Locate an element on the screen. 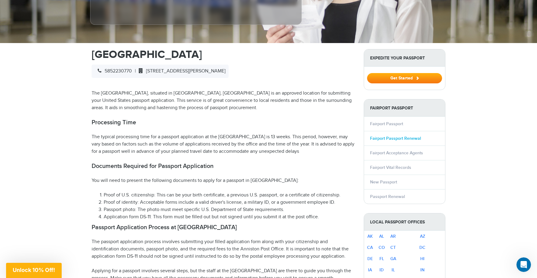  a: DE is located at coordinates (370, 258).